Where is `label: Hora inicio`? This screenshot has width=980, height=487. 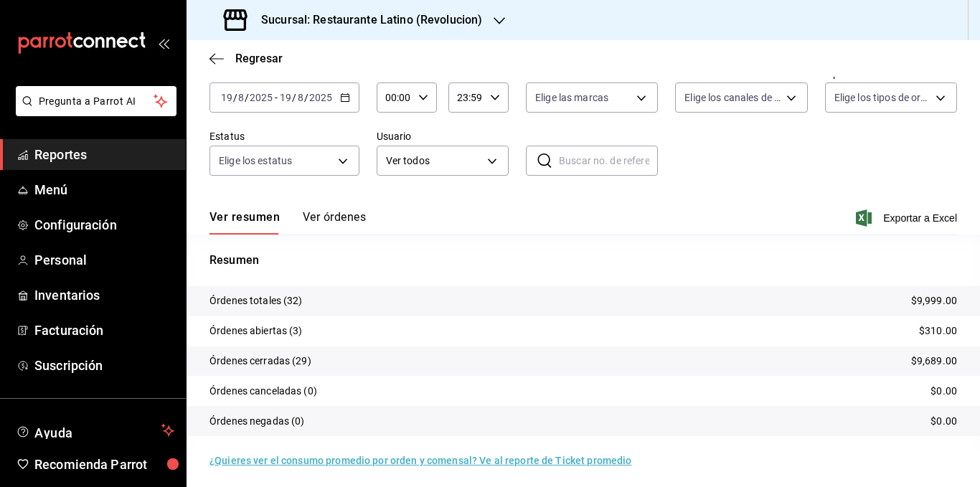 label: Hora inicio is located at coordinates (407, 73).